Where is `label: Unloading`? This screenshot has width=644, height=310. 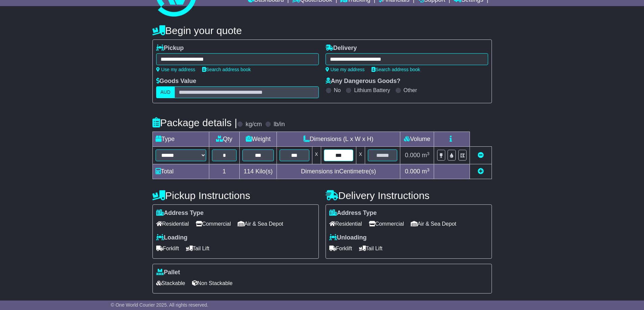 label: Unloading is located at coordinates (348, 238).